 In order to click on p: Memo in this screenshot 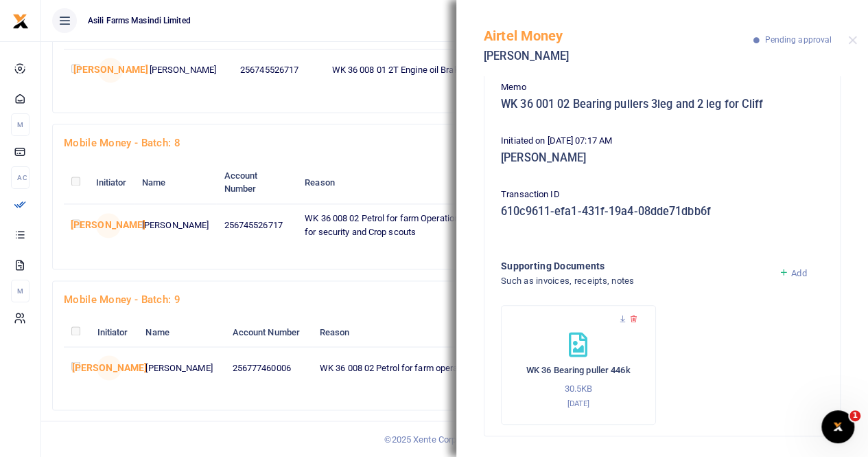, I will do `click(662, 87)`.